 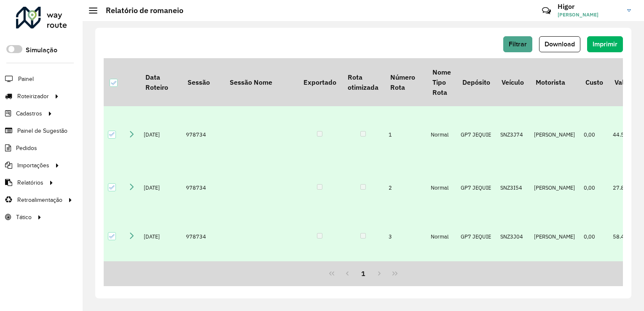 What do you see at coordinates (33, 96) in the screenshot?
I see `span: Roteirizador` at bounding box center [33, 96].